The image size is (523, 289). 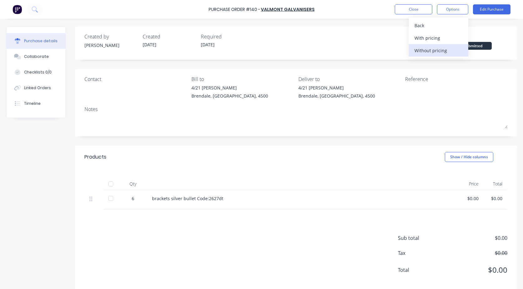 I want to click on div: Back, so click(x=439, y=25).